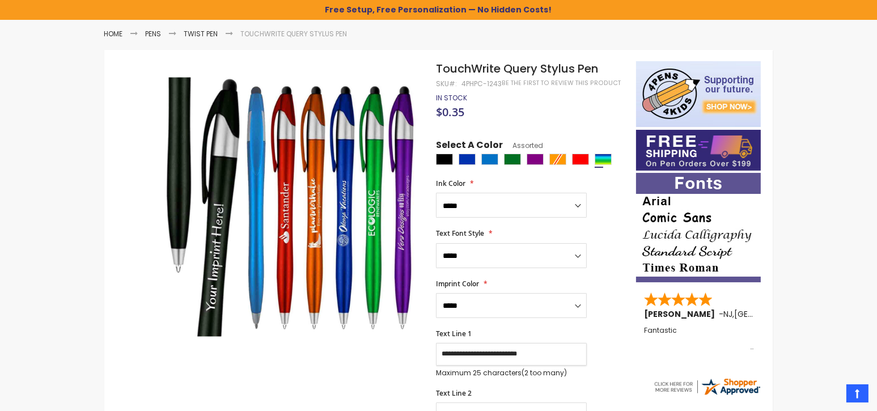 The width and height of the screenshot is (877, 411). I want to click on div: Fantastic, so click(699, 338).